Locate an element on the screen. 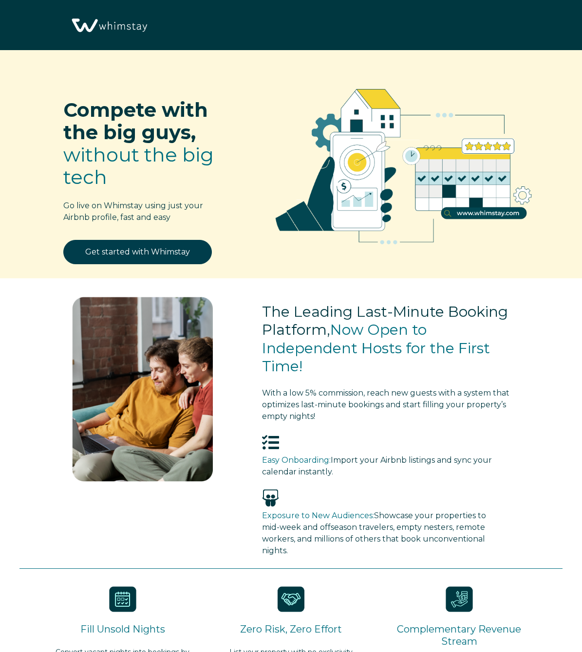  span: The Leading Last-Minute Booking Platform, is located at coordinates (384, 321).